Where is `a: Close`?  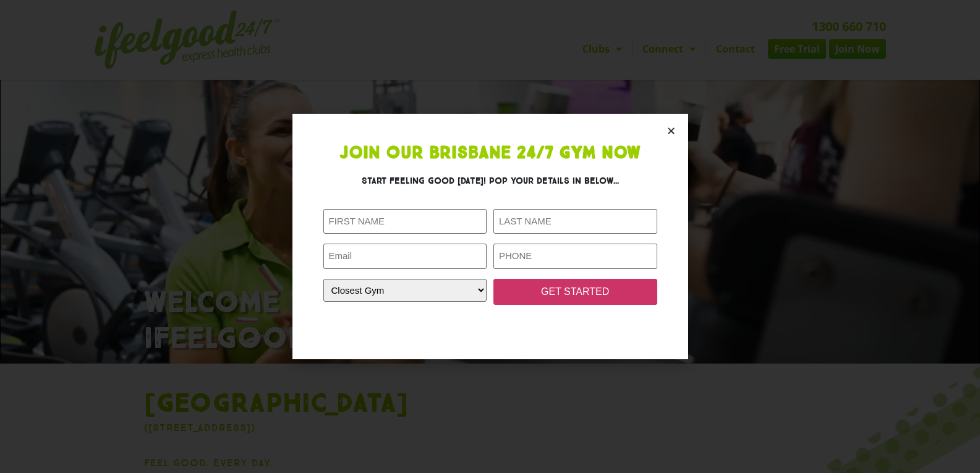
a: Close is located at coordinates (671, 131).